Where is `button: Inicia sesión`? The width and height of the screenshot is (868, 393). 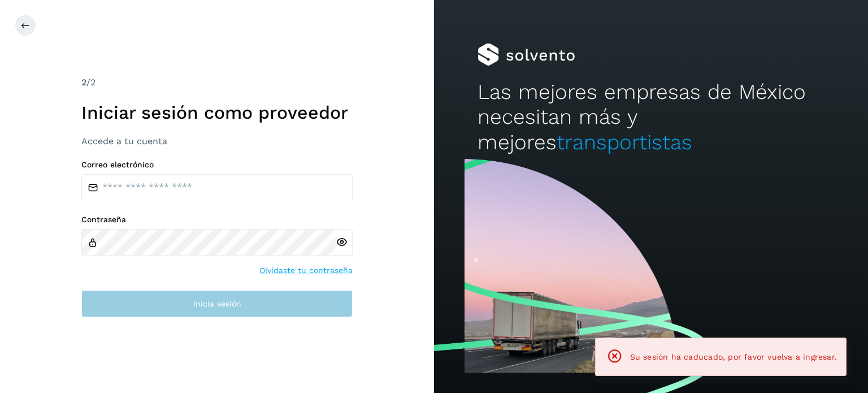
button: Inicia sesión is located at coordinates (217, 303).